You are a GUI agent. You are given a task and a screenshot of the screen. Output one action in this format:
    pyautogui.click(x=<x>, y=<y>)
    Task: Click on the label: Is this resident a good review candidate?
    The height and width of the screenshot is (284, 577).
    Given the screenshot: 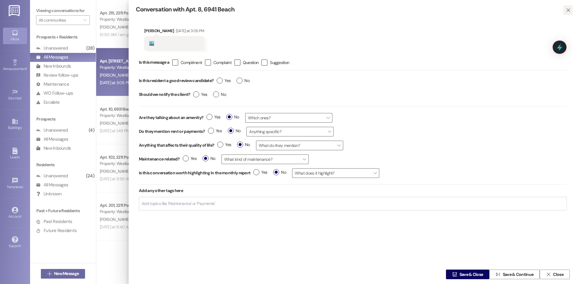 What is the action you would take?
    pyautogui.click(x=176, y=80)
    